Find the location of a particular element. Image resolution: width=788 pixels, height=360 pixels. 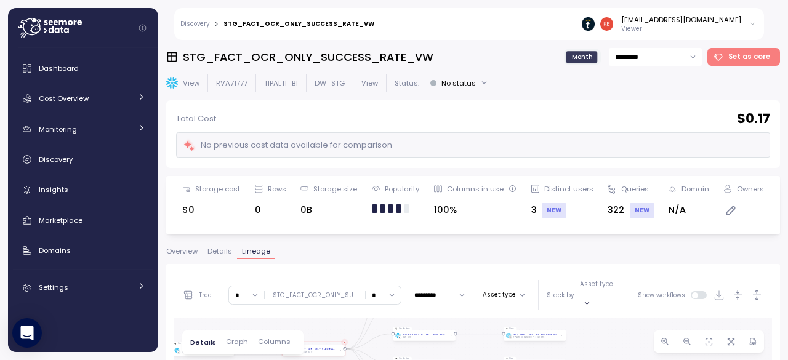

div: 100% is located at coordinates (475, 210).